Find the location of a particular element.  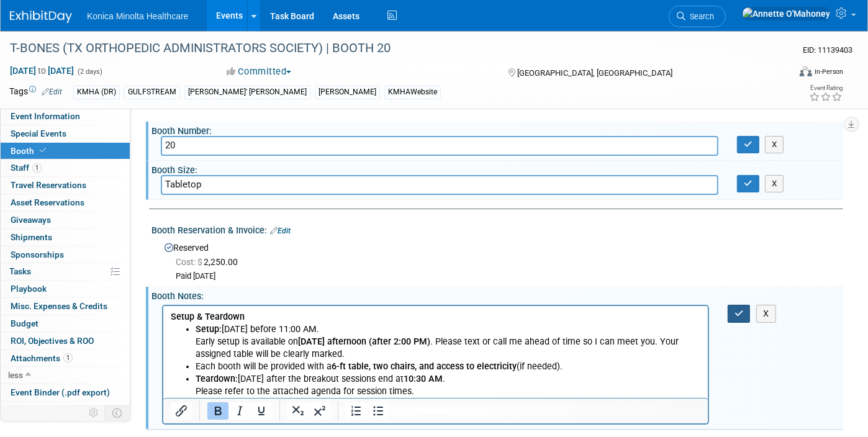

img: Annette O'Mahoney is located at coordinates (786, 14).